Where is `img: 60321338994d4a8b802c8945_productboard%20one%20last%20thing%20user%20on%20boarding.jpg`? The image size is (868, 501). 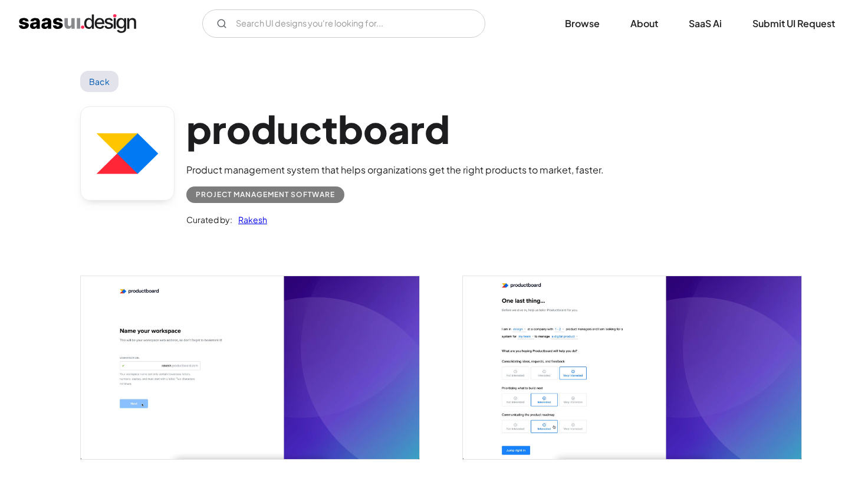
img: 60321338994d4a8b802c8945_productboard%20one%20last%20thing%20user%20on%20boarding.jpg is located at coordinates (632, 367).